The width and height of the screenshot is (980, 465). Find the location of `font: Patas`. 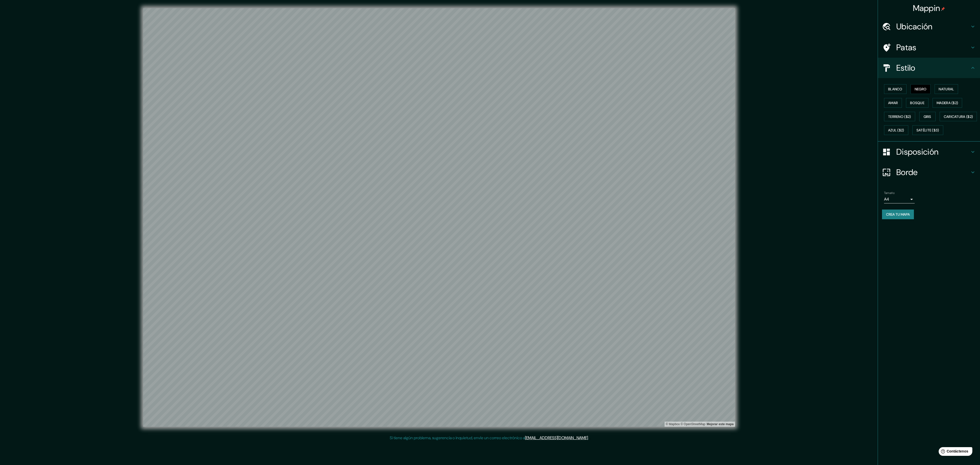

font: Patas is located at coordinates (906, 47).